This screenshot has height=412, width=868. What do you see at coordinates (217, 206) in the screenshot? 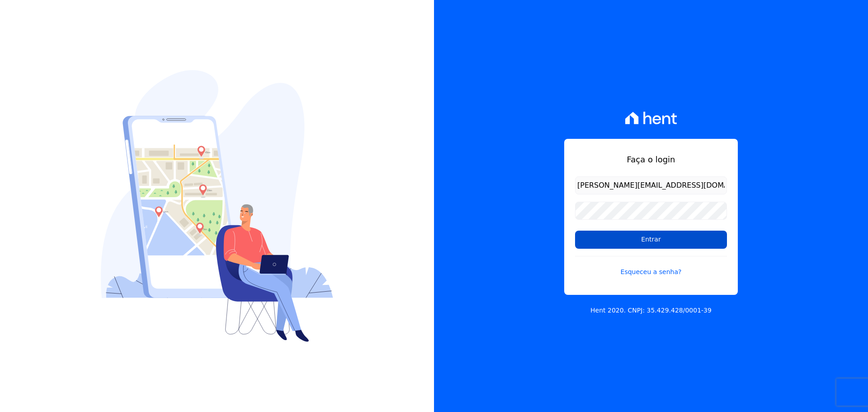
I see `img: Login` at bounding box center [217, 206].